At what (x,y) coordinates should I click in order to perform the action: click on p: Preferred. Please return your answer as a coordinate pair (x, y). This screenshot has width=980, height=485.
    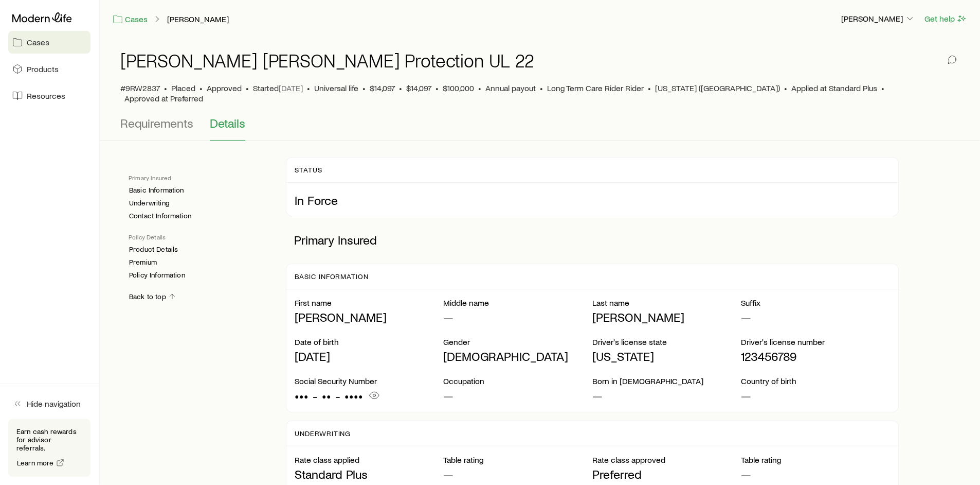
    Looking at the image, I should click on (667, 474).